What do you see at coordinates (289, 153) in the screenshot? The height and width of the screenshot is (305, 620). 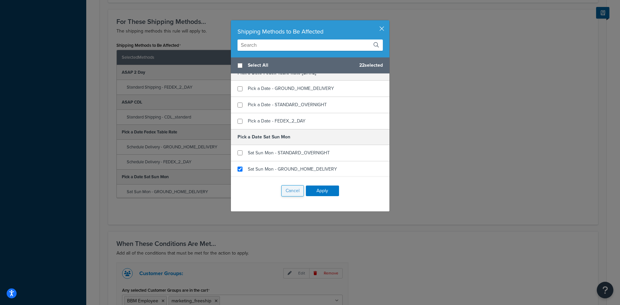 I see `span: Sat Sun Mon - STANDARD_OVERNIGHT` at bounding box center [289, 153].